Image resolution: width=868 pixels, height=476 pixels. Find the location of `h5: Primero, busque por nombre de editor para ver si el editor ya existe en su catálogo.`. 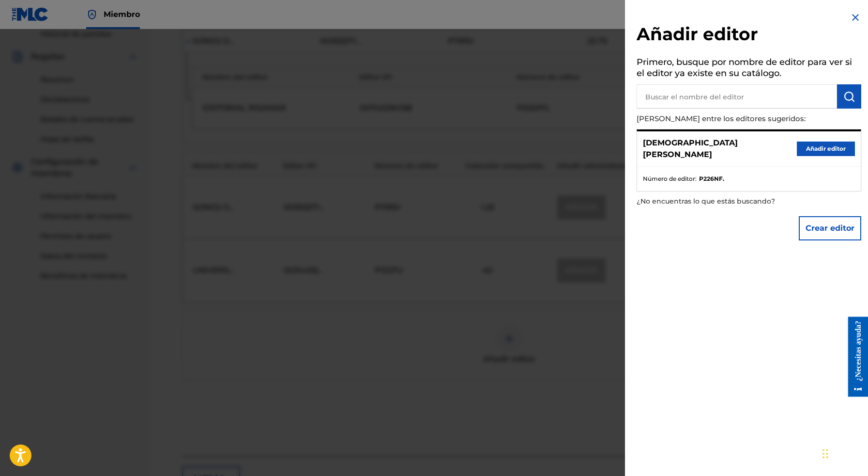

h5: Primero, busque por nombre de editor para ver si el editor ya existe en su catálogo. is located at coordinates (749, 69).